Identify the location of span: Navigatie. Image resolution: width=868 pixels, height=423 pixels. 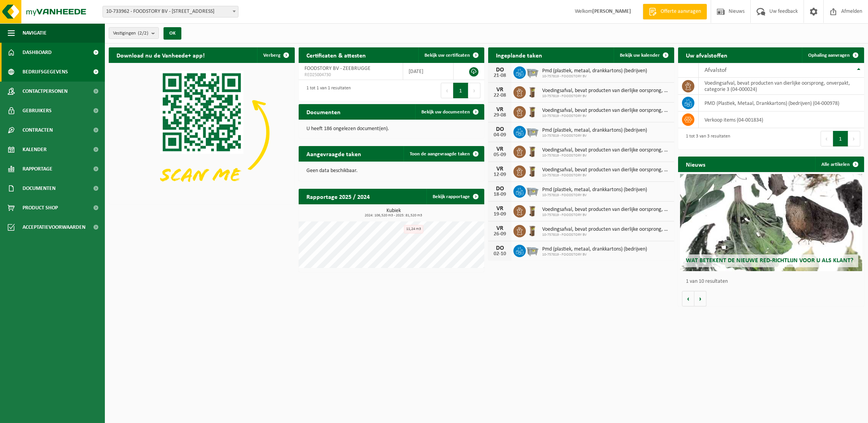
(35, 33).